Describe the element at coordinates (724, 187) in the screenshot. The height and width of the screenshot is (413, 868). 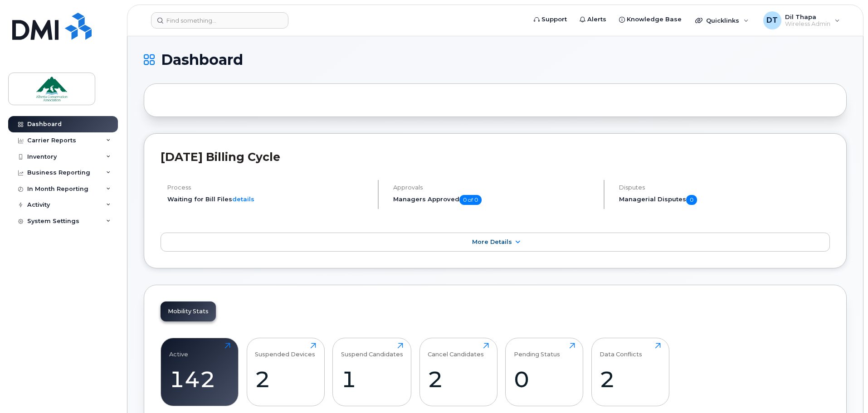
I see `h4: Disputes` at that location.